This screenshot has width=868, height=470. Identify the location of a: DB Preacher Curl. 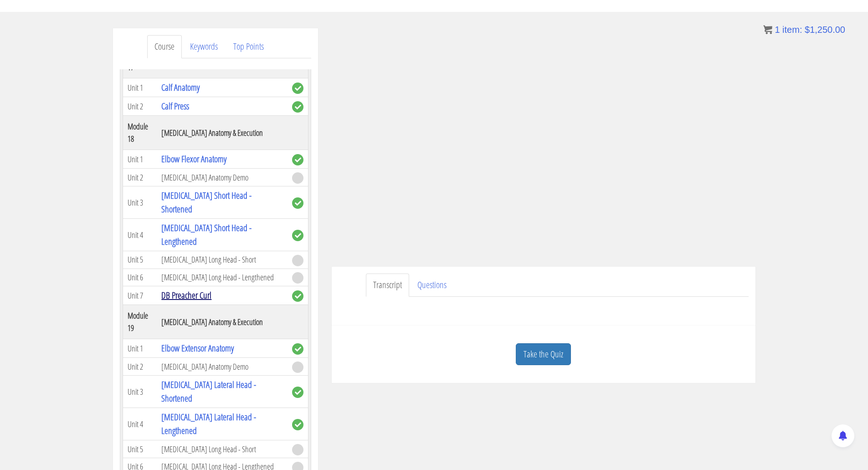
(186, 295).